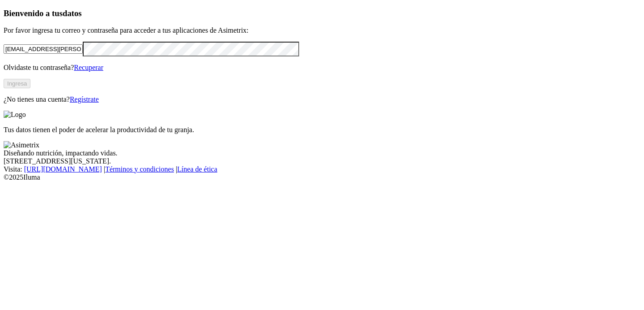 This screenshot has height=310, width=644. I want to click on div: Visita : | |, so click(322, 169).